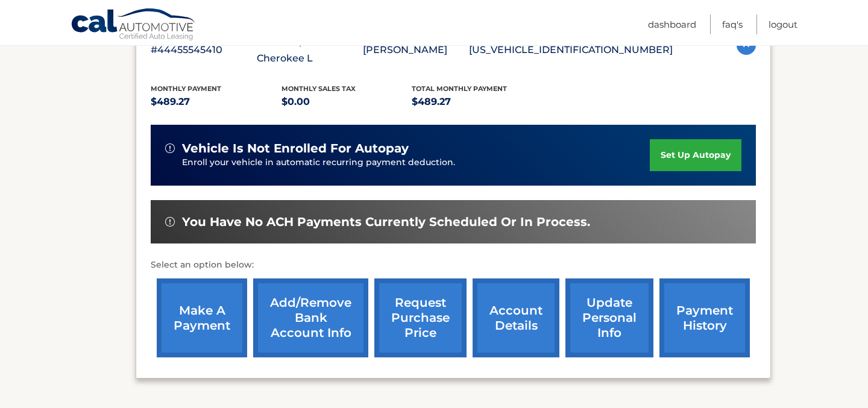 The width and height of the screenshot is (868, 408). What do you see at coordinates (783, 24) in the screenshot?
I see `a: Logout` at bounding box center [783, 24].